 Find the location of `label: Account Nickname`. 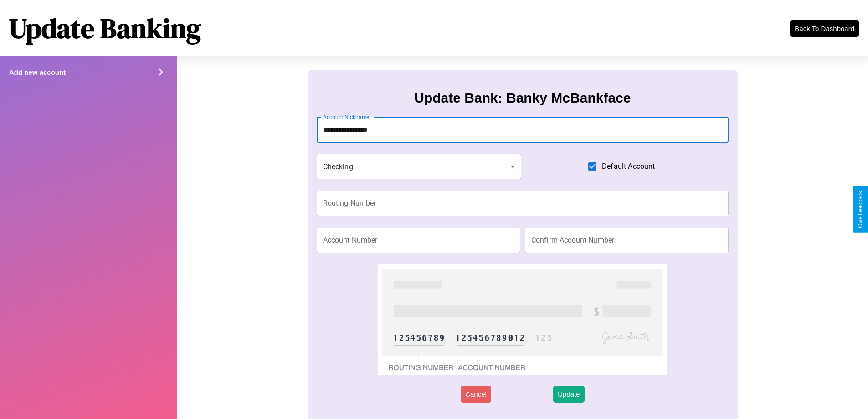

label: Account Nickname is located at coordinates (346, 116).